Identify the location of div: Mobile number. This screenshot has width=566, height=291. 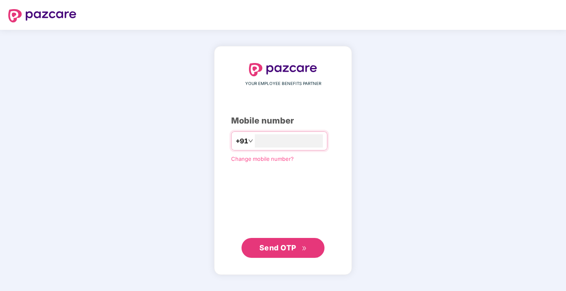
(283, 121).